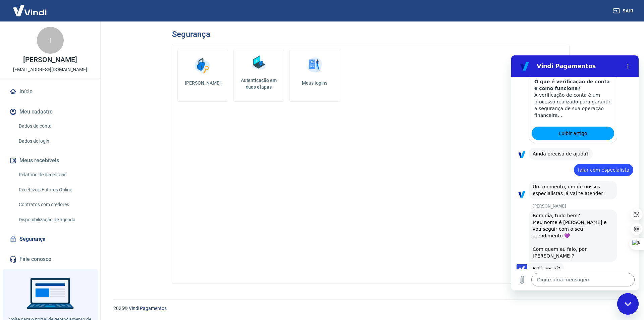 The height and width of the screenshot is (320, 644). Describe the element at coordinates (50, 160) in the screenshot. I see `button: Meus recebíveis` at that location.